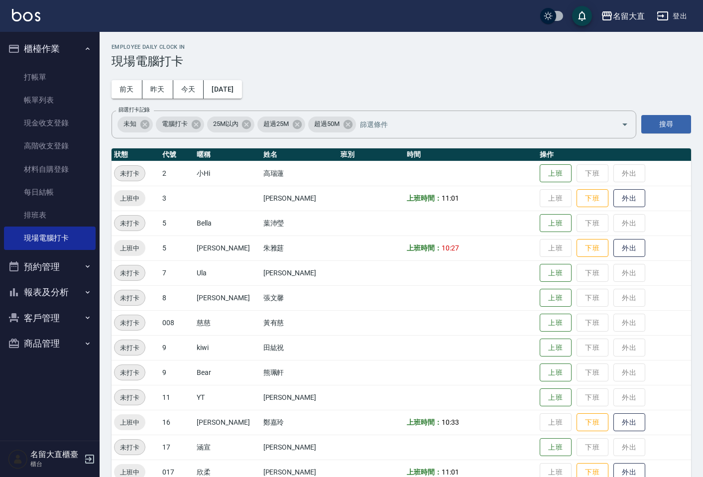 Image resolution: width=703 pixels, height=477 pixels. What do you see at coordinates (130, 124) in the screenshot?
I see `span: 未知` at bounding box center [130, 124].